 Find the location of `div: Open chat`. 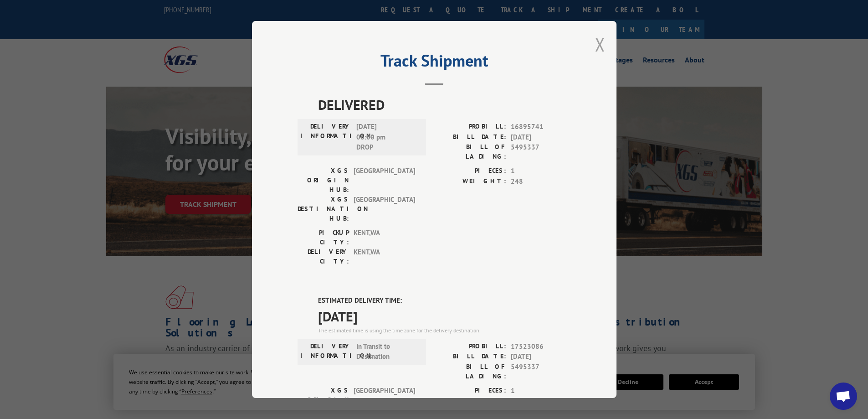

div: Open chat is located at coordinates (843, 396).